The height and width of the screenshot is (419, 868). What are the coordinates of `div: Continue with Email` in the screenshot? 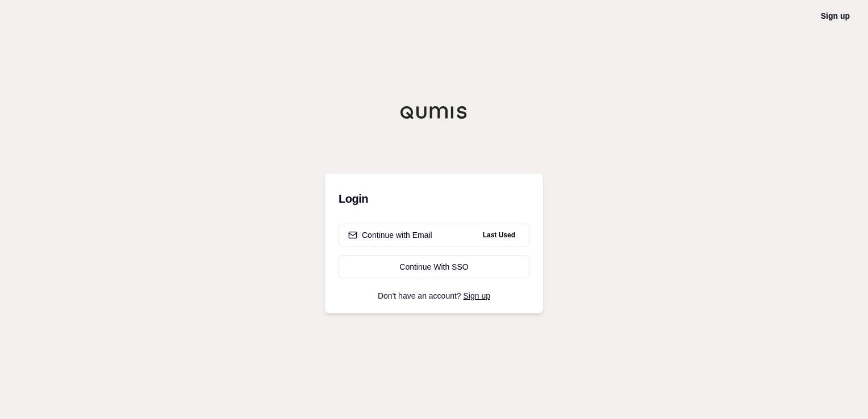 It's located at (390, 235).